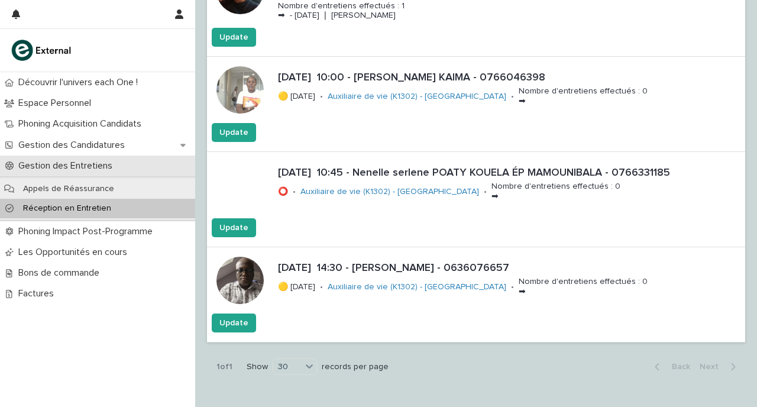 This screenshot has height=407, width=757. What do you see at coordinates (257, 367) in the screenshot?
I see `p: Show` at bounding box center [257, 367].